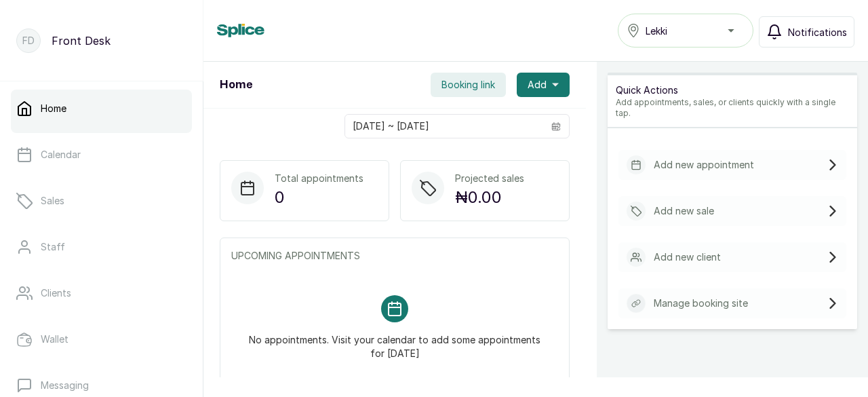  What do you see at coordinates (60, 155) in the screenshot?
I see `p: Calendar` at bounding box center [60, 155].